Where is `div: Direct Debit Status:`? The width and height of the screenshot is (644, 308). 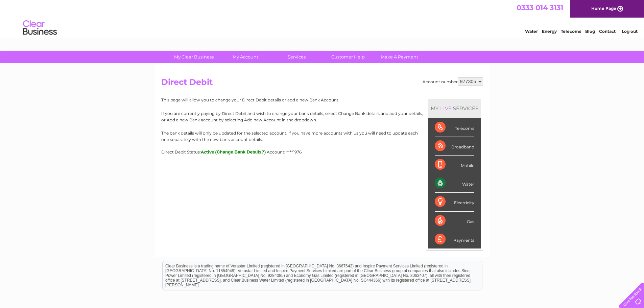 div: Direct Debit Status: is located at coordinates (322, 152).